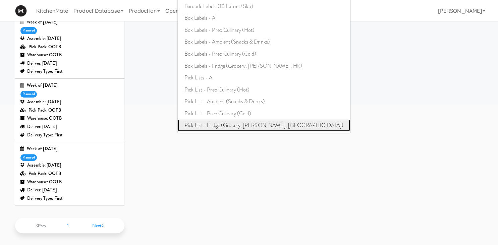 This screenshot has width=498, height=245. I want to click on a: Box Labels - Prep Culinary (Hot), so click(264, 30).